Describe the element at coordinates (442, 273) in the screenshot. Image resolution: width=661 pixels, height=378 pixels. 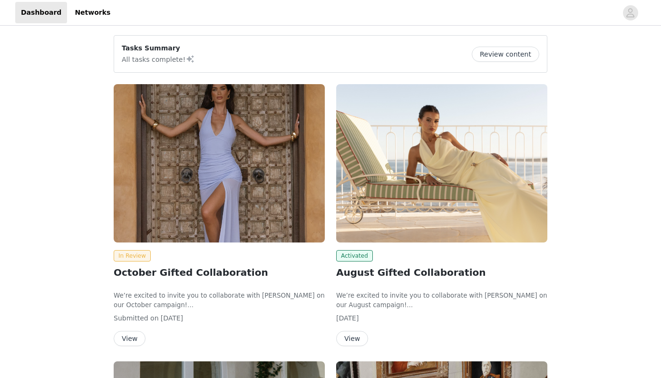
I see `h2: August Gifted Collaboration` at that location.